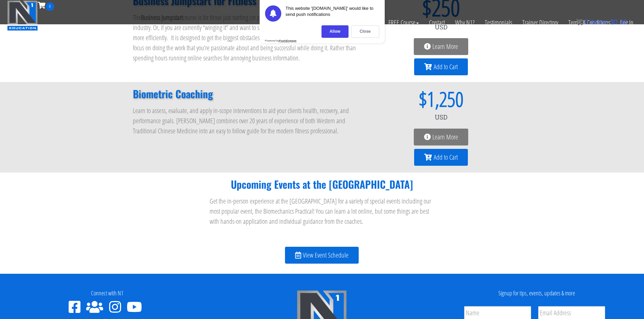  Describe the element at coordinates (437, 22) in the screenshot. I see `a: Contact` at that location.